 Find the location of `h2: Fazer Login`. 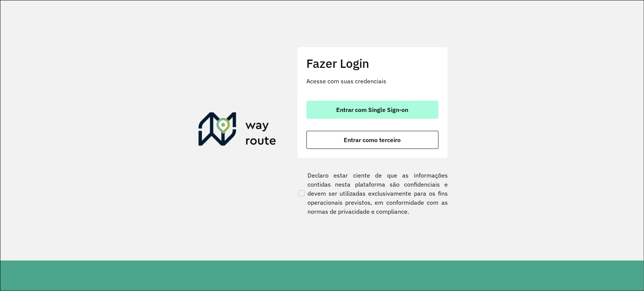

h2: Fazer Login is located at coordinates (373, 63).